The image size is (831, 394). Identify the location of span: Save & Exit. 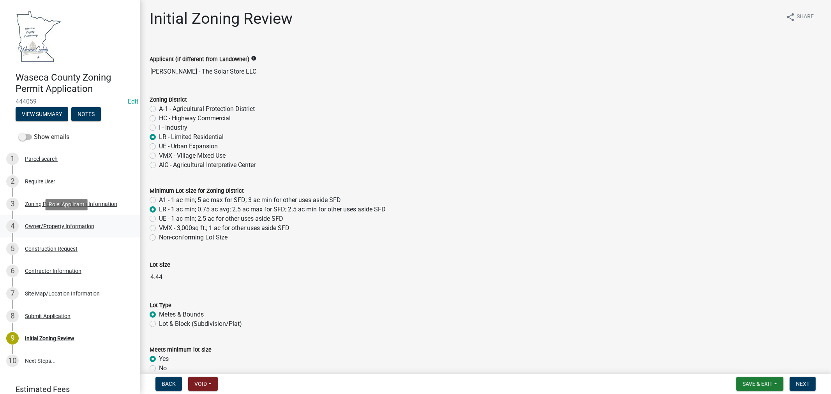
(757, 384).